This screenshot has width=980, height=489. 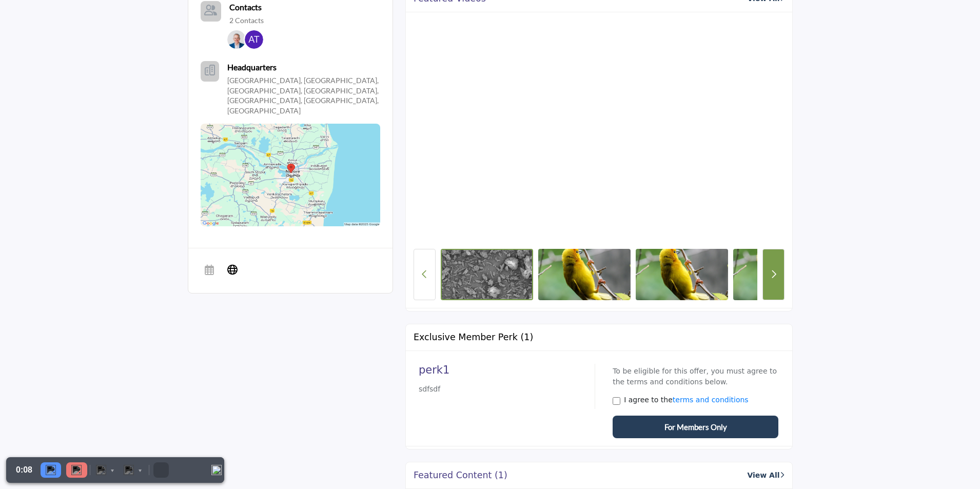 I want to click on a: View All, so click(x=766, y=475).